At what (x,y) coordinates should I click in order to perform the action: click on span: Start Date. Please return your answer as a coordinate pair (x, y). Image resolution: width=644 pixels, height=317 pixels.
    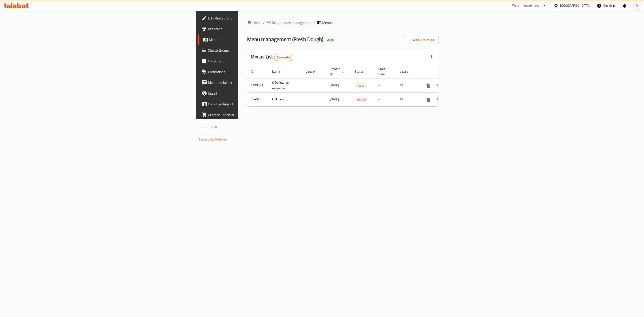
    Looking at the image, I should click on (385, 72).